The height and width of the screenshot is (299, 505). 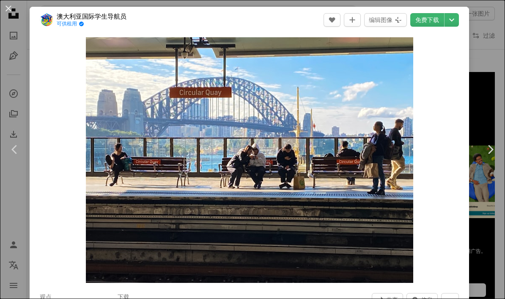 What do you see at coordinates (452, 20) in the screenshot?
I see `button: 选择下载大小` at bounding box center [452, 20].